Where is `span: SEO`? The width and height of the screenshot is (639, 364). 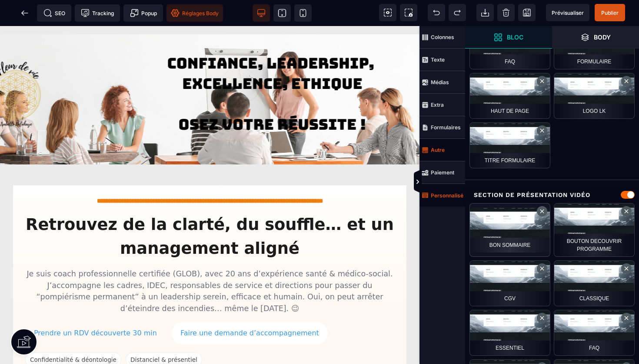
span: SEO is located at coordinates (55, 13).